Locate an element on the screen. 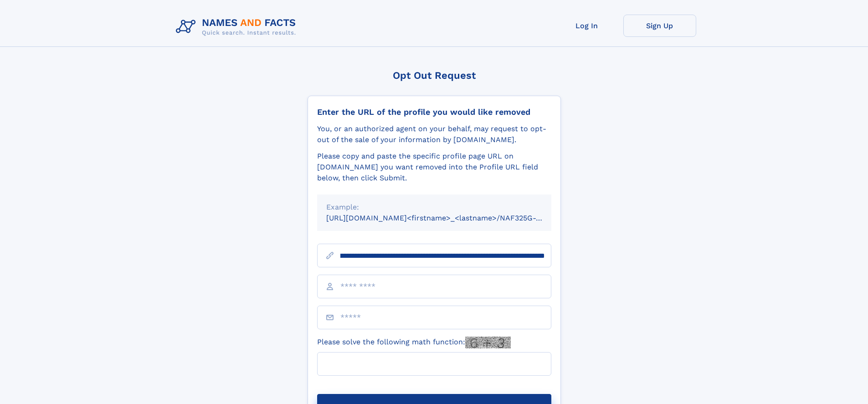  div: Enter the URL of the profile you would like removed is located at coordinates (434, 112).